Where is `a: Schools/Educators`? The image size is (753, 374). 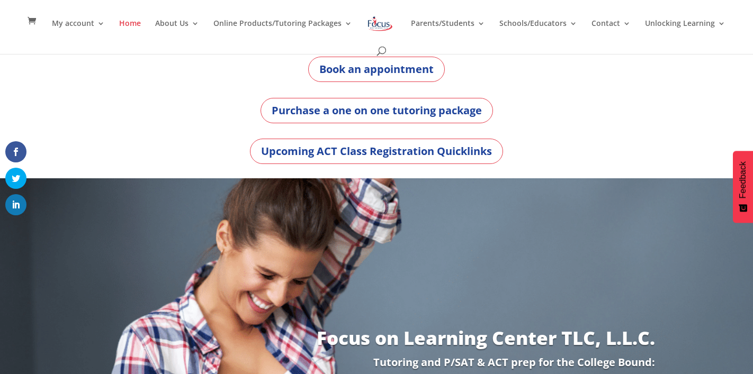 a: Schools/Educators is located at coordinates (538, 32).